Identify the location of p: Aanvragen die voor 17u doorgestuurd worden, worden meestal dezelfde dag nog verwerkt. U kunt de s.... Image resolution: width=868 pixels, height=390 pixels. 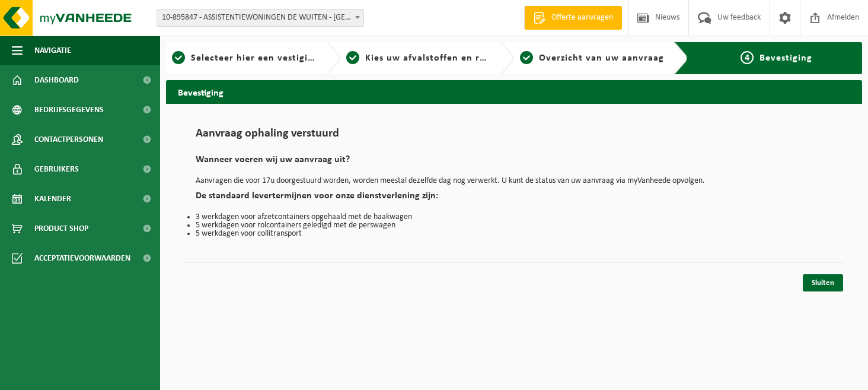
(514, 181).